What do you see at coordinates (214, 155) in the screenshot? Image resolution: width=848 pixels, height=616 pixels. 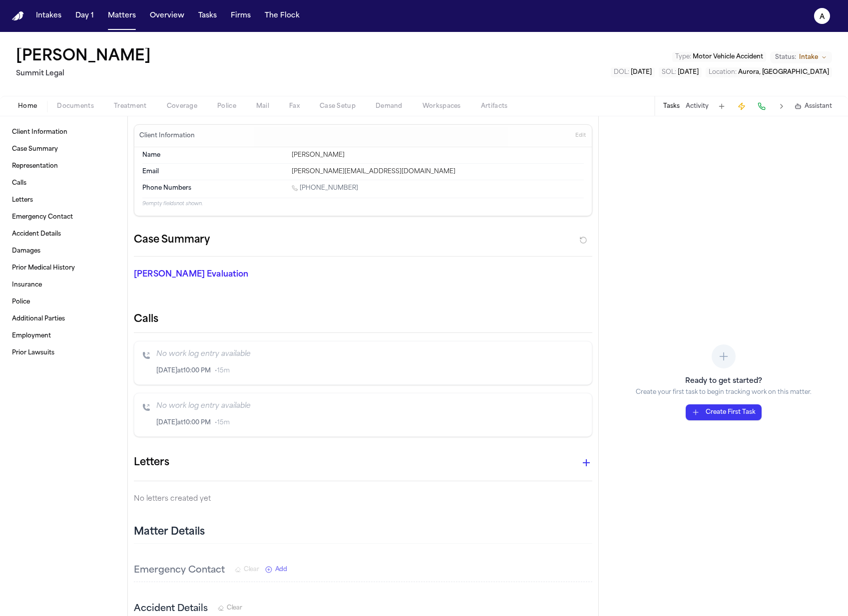 I see `dt: Name` at bounding box center [214, 155].